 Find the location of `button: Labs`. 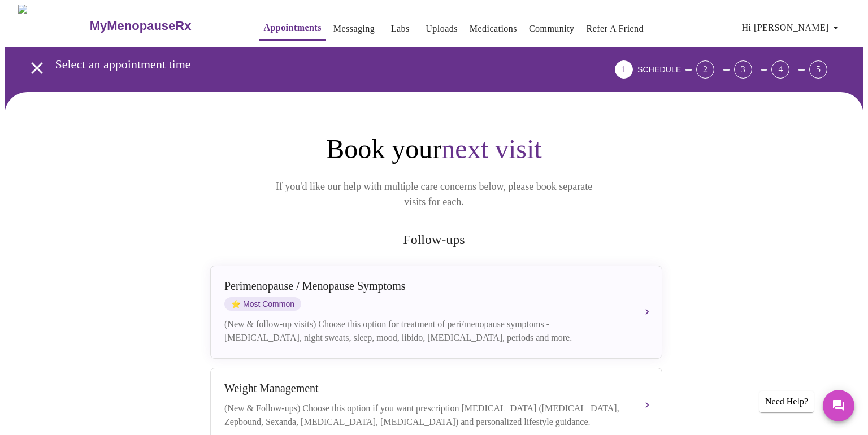

button: Labs is located at coordinates (400, 28).